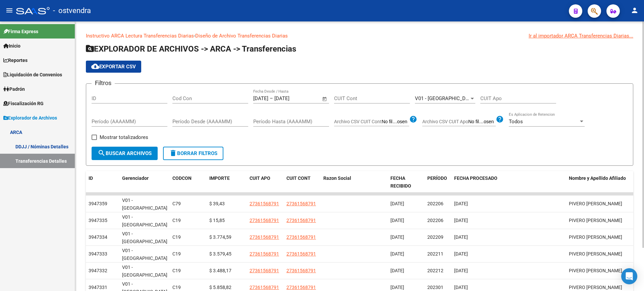  What do you see at coordinates (72, 11) in the screenshot?
I see `span: - ostvendra` at bounding box center [72, 11].